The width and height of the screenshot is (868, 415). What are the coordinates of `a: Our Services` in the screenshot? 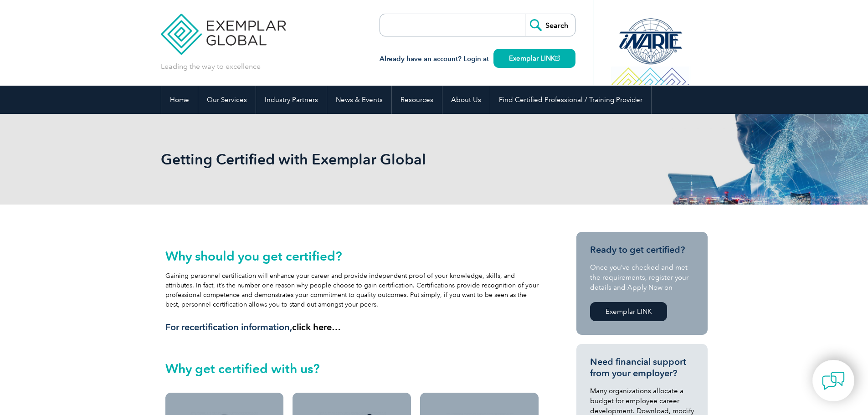 It's located at (227, 100).